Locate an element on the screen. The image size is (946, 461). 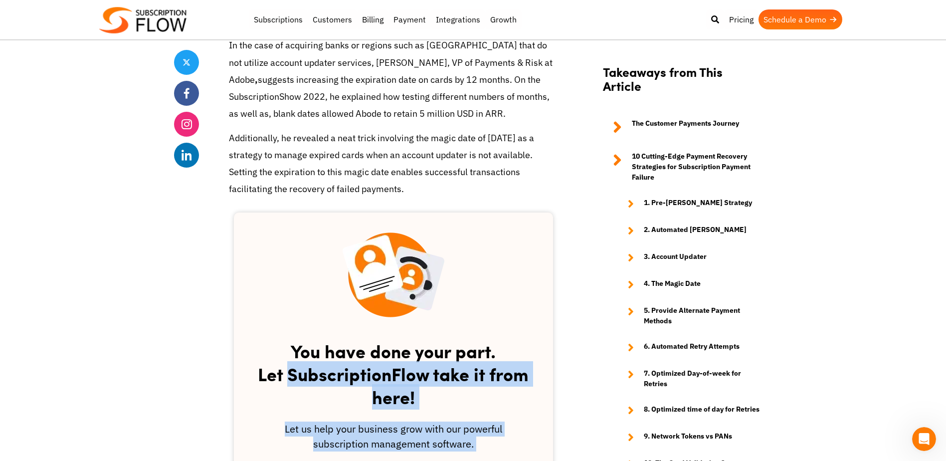
a: 8. Optimized time of day for Retries is located at coordinates (690, 410).